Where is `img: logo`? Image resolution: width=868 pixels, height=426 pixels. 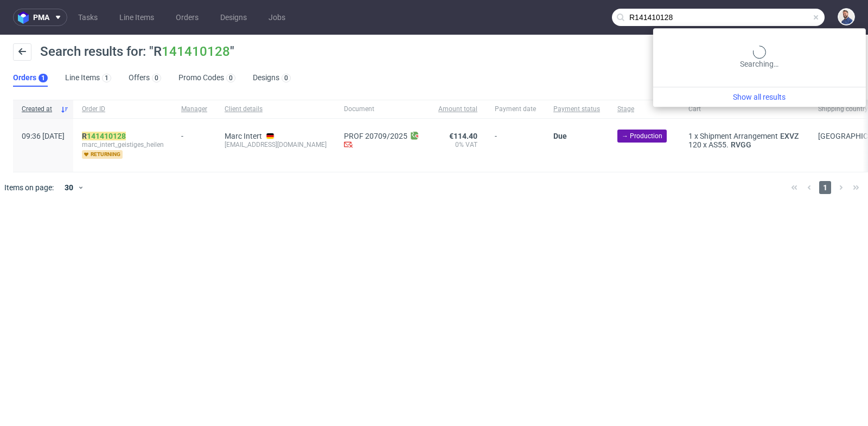 img: logo is located at coordinates (25, 18).